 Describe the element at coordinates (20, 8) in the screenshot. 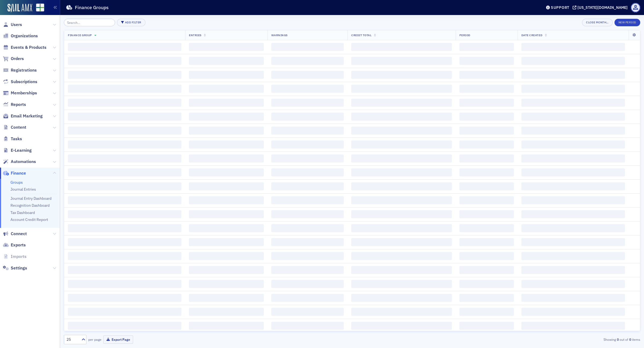

I see `a: SailAMX` at that location.